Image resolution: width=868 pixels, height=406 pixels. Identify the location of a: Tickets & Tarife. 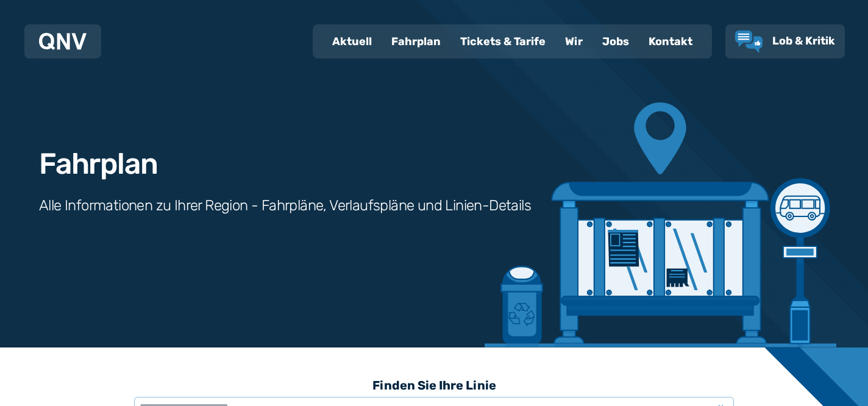
(503, 42).